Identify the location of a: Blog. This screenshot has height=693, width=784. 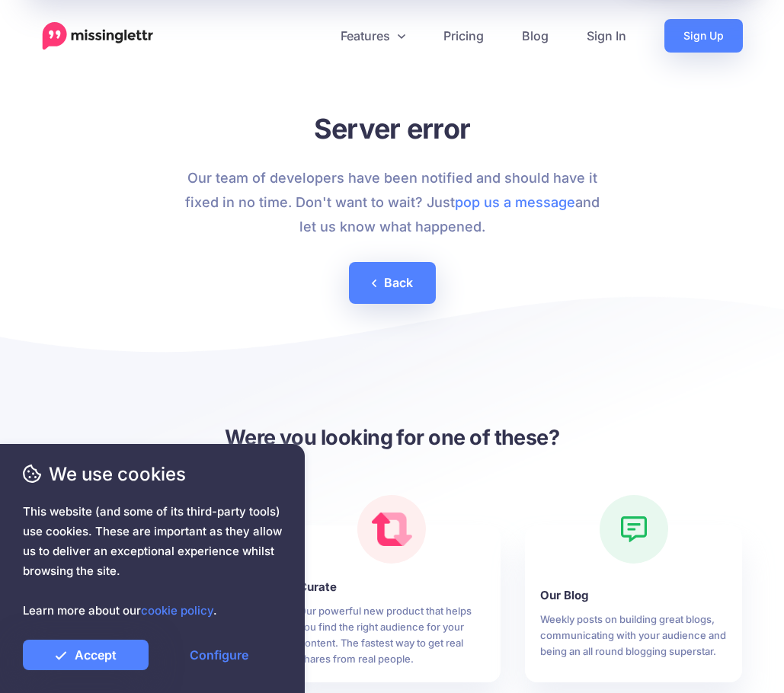
(535, 36).